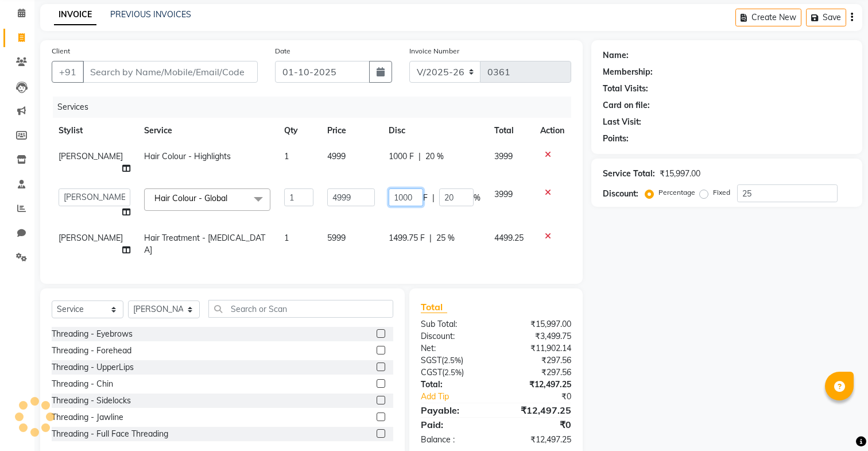  What do you see at coordinates (283, 51) in the screenshot?
I see `label: Date` at bounding box center [283, 51].